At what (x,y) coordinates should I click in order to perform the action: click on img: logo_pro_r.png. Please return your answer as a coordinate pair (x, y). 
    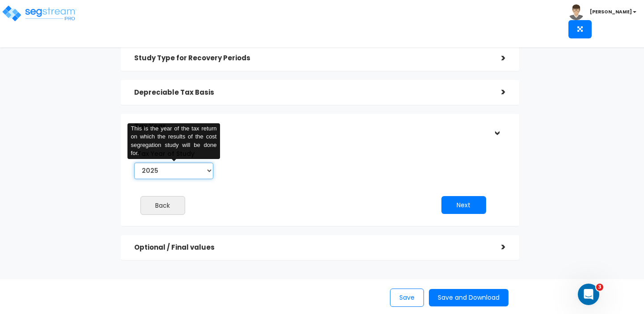
    Looking at the image, I should click on (40, 13).